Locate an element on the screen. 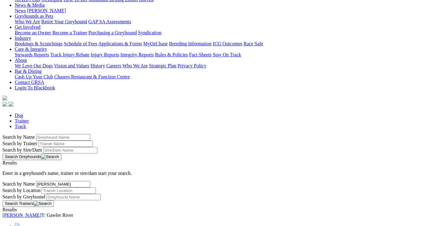 This screenshot has height=226, width=435. a: Strategic Plan is located at coordinates (163, 66).